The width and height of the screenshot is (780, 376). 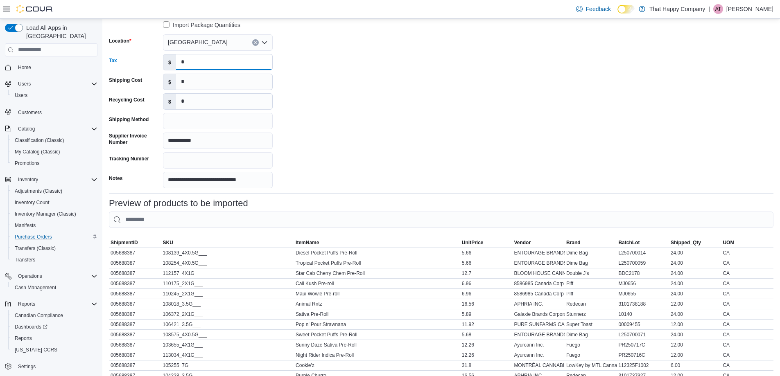 What do you see at coordinates (377, 325) in the screenshot?
I see `div: Pop n' Pour Strawnana` at bounding box center [377, 325].